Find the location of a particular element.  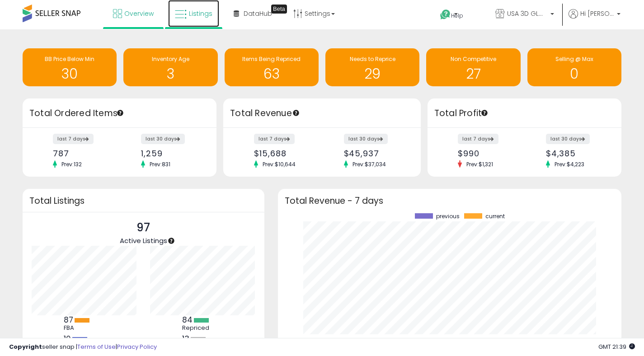

span: Prev: $4,223 is located at coordinates (569, 164).